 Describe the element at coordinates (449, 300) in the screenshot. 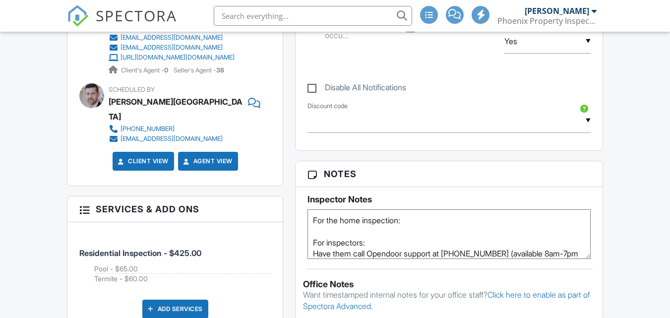

I see `p: Want timestamped internal notes for your office staff?` at that location.